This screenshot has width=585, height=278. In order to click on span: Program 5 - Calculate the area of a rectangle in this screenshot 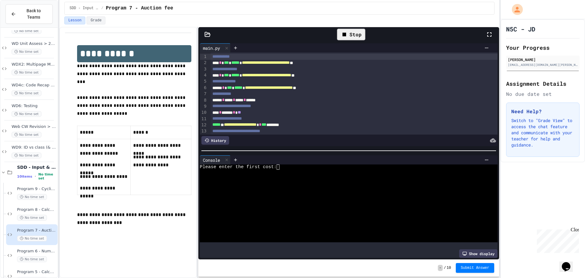, I will do `click(37, 272)`.